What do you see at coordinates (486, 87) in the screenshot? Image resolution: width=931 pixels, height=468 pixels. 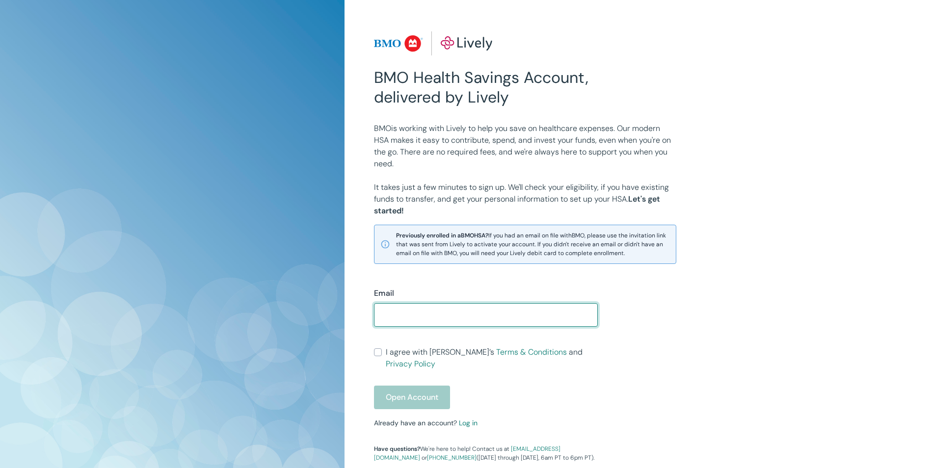 I see `h2: BMO Health Savings Account, delivered by Lively` at bounding box center [486, 87].